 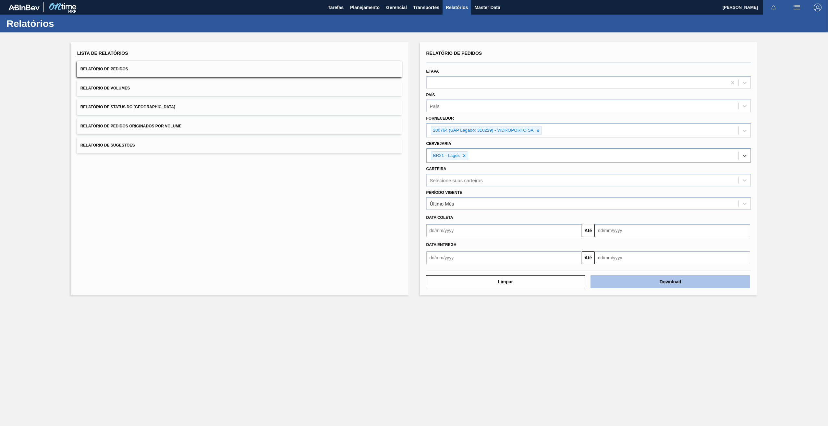 I want to click on label: Cervejaria, so click(x=438, y=144).